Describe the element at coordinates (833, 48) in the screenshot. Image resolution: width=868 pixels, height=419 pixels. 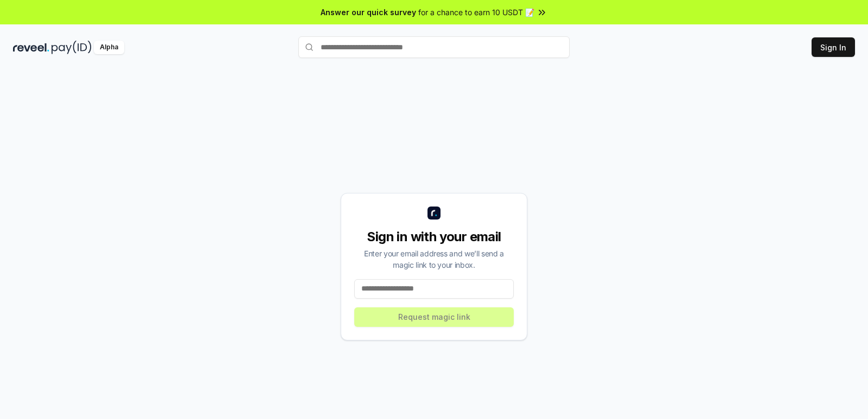
I see `button: Sign In` at that location.